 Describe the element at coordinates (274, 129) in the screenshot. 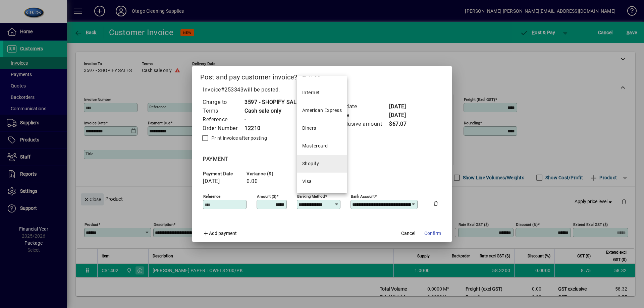

I see `td: 12210` at that location.